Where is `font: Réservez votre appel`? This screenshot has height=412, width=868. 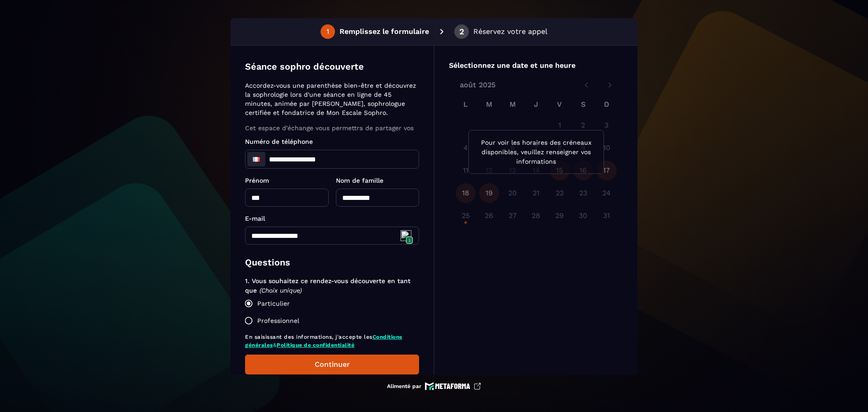
font: Réservez votre appel is located at coordinates (510, 31).